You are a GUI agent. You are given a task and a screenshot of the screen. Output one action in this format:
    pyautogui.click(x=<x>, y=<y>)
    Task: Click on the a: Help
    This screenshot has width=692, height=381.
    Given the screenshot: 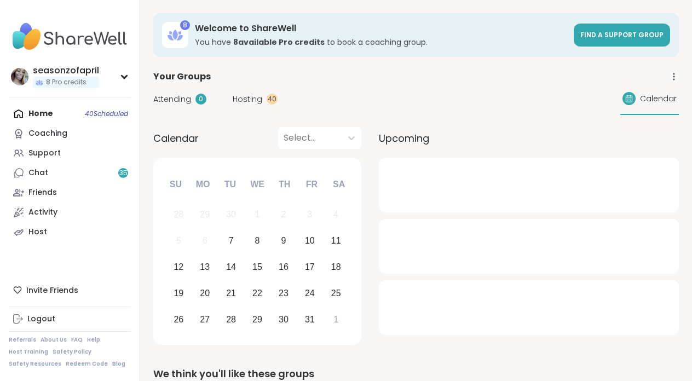 What is the action you would take?
    pyautogui.click(x=94, y=340)
    